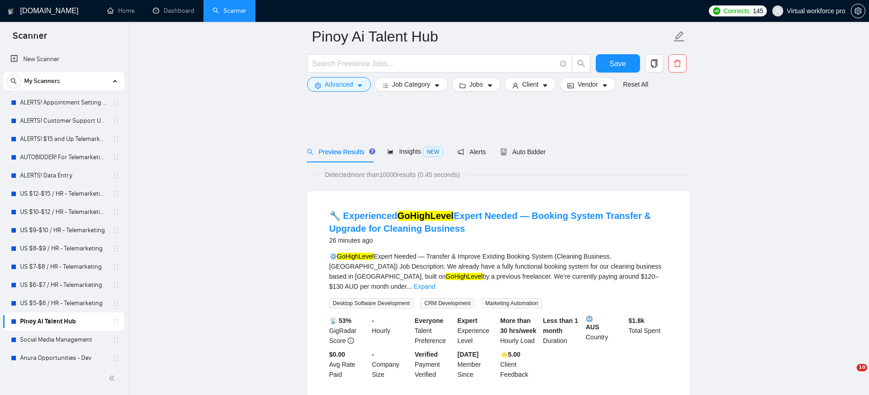 This screenshot has height=395, width=869. I want to click on span: Auto Bidder, so click(523, 152).